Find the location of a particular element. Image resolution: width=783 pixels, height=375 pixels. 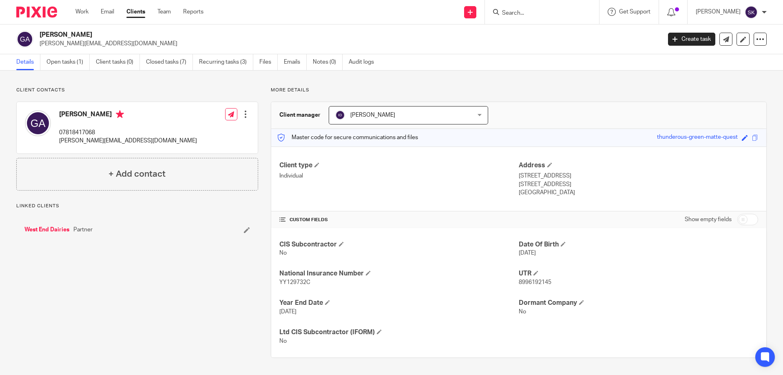

p: Client contacts is located at coordinates (137, 90).